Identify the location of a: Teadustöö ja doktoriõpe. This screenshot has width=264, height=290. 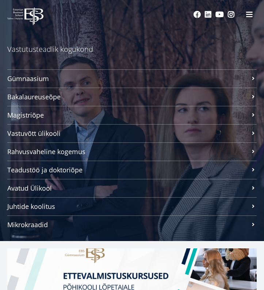
(132, 170).